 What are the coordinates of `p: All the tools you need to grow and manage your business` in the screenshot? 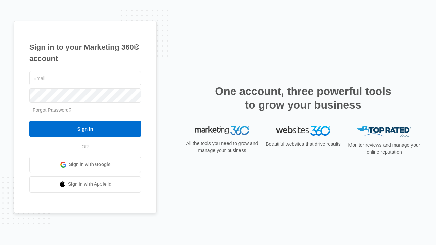 It's located at (222, 147).